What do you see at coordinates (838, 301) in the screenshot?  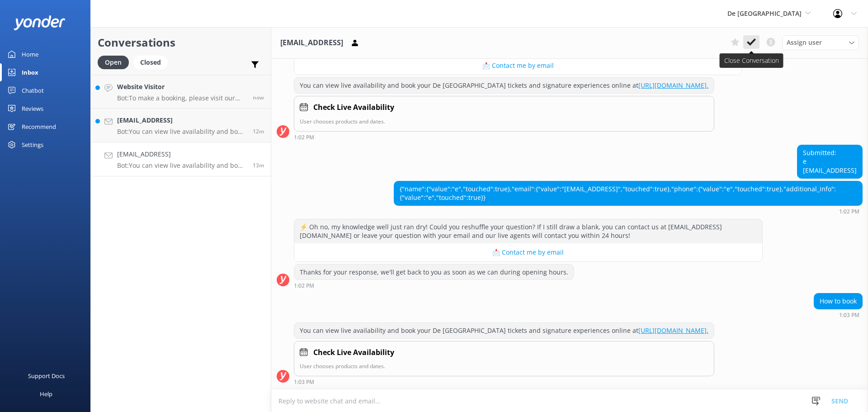 I see `div: How to book` at bounding box center [838, 301].